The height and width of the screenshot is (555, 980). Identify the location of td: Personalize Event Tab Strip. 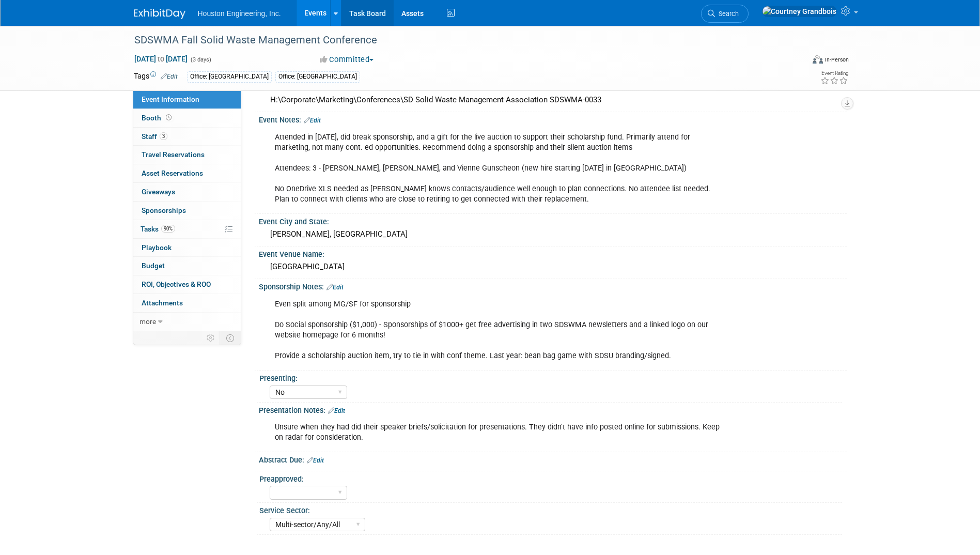
(211, 338).